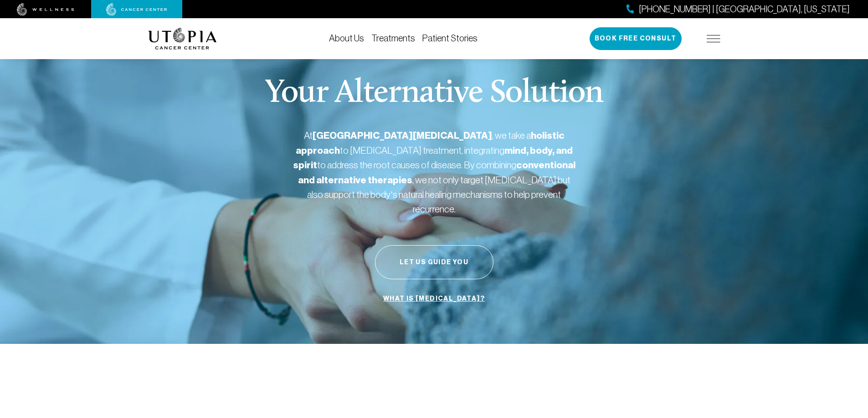 Image resolution: width=868 pixels, height=418 pixels. I want to click on img: cancer center, so click(137, 9).